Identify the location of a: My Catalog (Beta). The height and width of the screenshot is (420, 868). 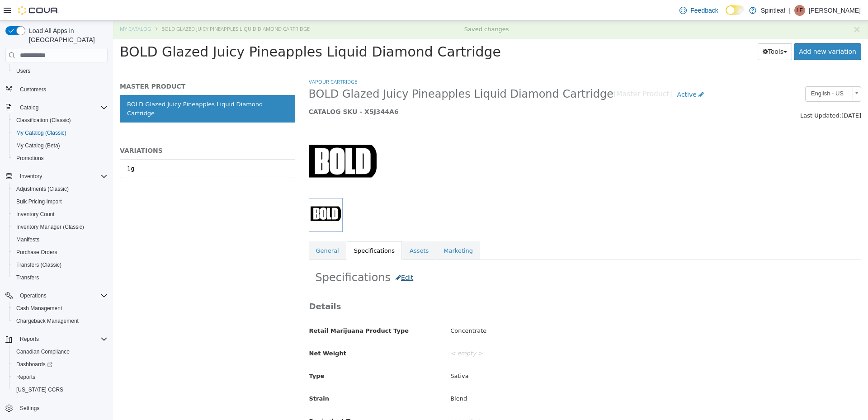
(38, 145).